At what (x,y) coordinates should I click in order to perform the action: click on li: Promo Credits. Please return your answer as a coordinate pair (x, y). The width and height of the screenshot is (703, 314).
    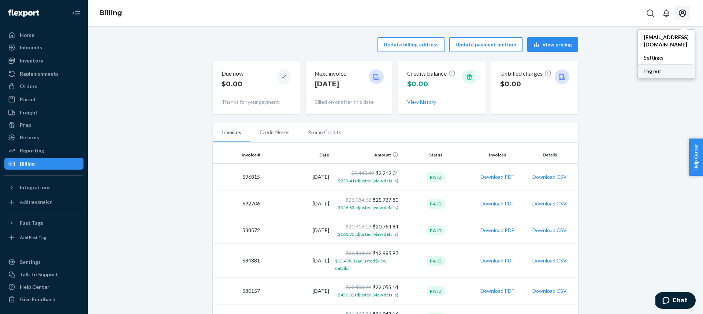
    Looking at the image, I should click on (324, 132).